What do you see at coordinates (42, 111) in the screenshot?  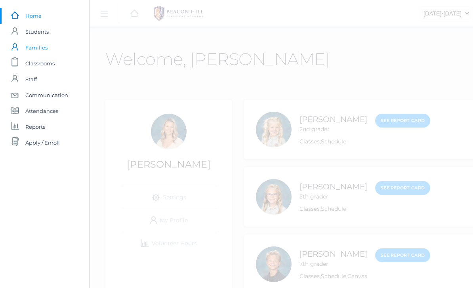 I see `span: Attendances` at bounding box center [42, 111].